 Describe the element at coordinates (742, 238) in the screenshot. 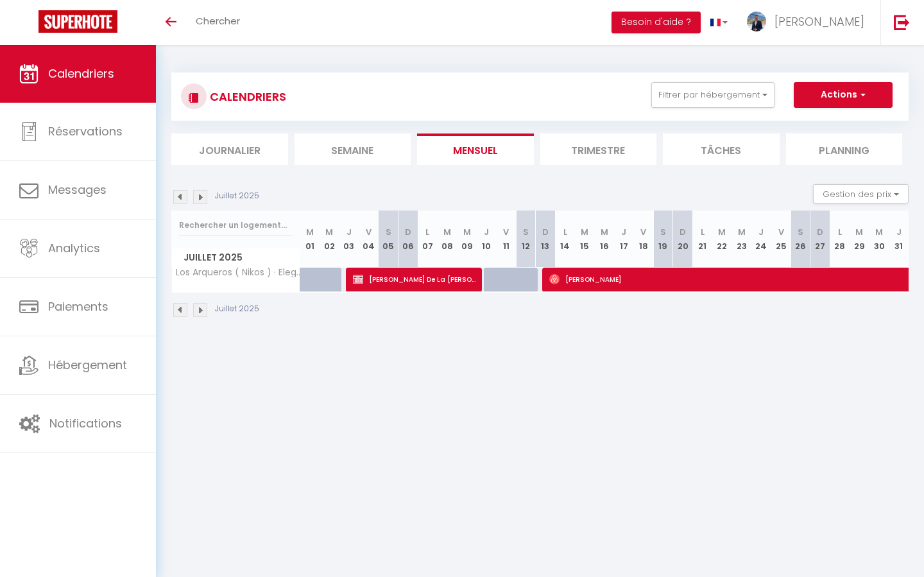

I see `th: 23` at that location.